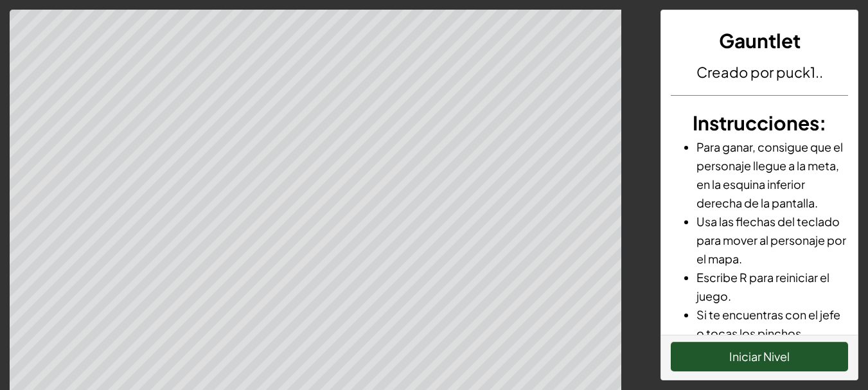 This screenshot has width=868, height=390. I want to click on li: Escribe R para reiniciar el juego., so click(772, 286).